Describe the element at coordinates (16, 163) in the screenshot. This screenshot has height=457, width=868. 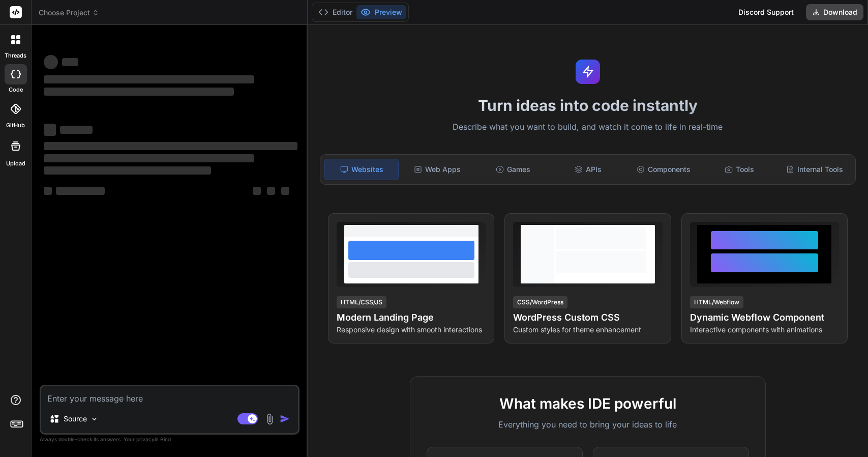
I see `label: Upload` at that location.